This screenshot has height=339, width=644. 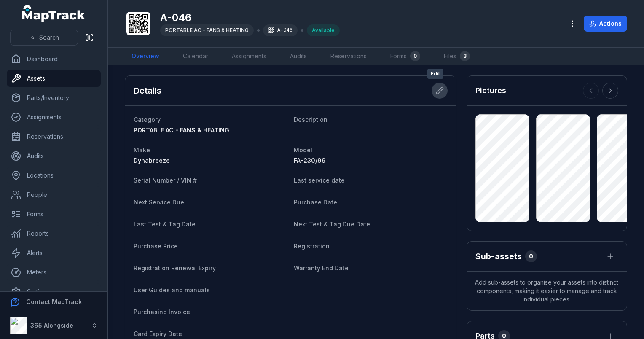 What do you see at coordinates (142, 150) in the screenshot?
I see `span: Make` at bounding box center [142, 150].